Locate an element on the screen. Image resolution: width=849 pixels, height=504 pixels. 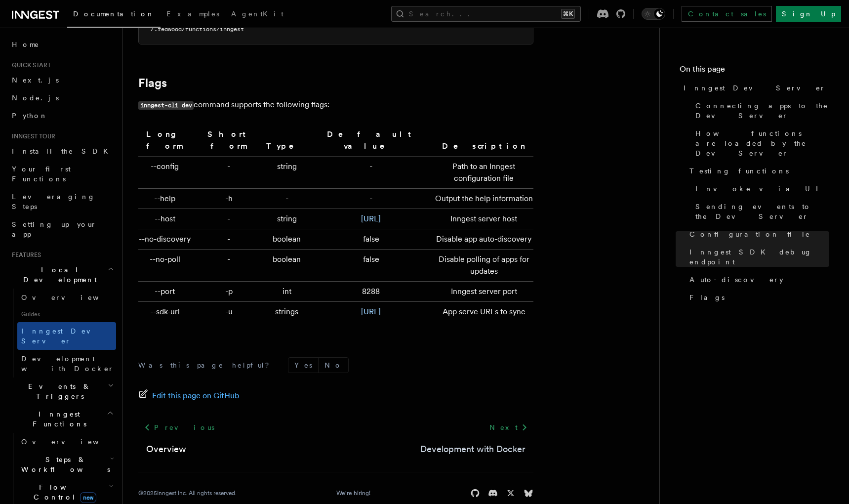
a: Node.js is located at coordinates (62, 98).